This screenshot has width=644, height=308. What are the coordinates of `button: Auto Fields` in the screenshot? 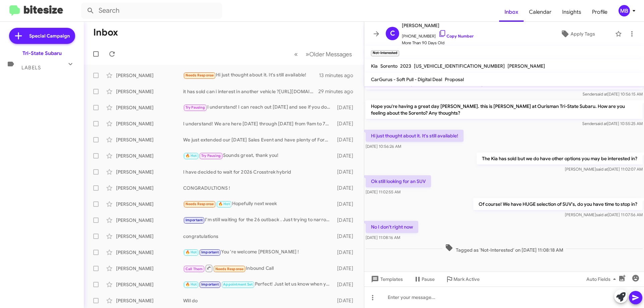 It's located at (602, 279).